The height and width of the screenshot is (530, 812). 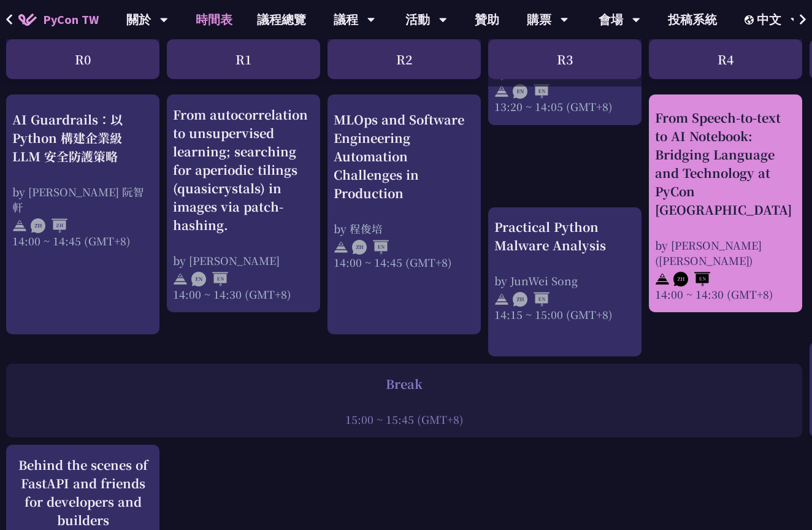 I want to click on a: From autocorrelation to unsupervised learning; searching for aperiodic tilings (quasicrystals) in..., so click(x=244, y=204).